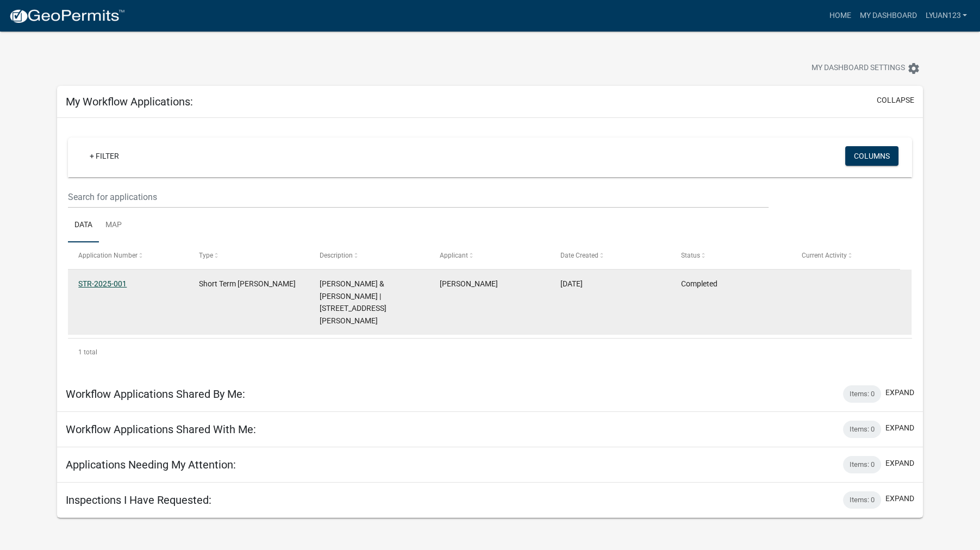 The height and width of the screenshot is (550, 980). What do you see at coordinates (579, 255) in the screenshot?
I see `span: Date Created` at bounding box center [579, 255].